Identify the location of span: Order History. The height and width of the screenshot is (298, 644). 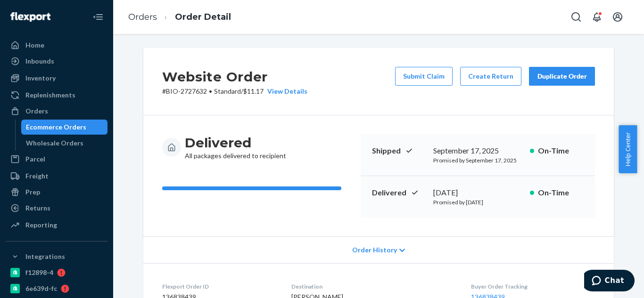
(374, 250).